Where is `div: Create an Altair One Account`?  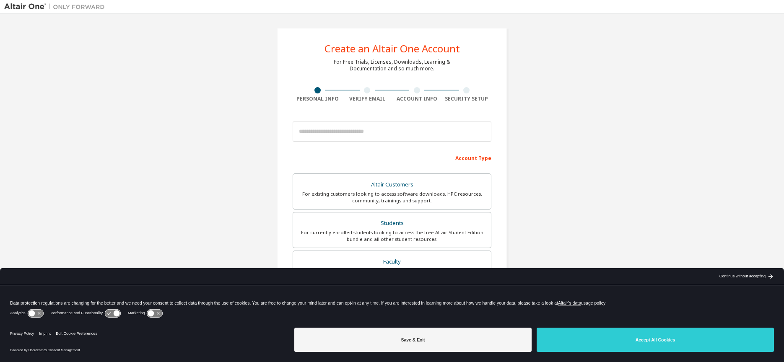 div: Create an Altair One Account is located at coordinates (392, 49).